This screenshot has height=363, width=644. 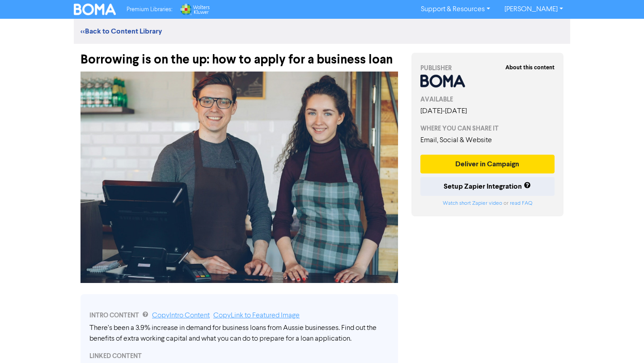 I want to click on div: There’s been a 3.9% increase in demand for business loans from Aussie businesses. Find out the be..., so click(x=239, y=333).